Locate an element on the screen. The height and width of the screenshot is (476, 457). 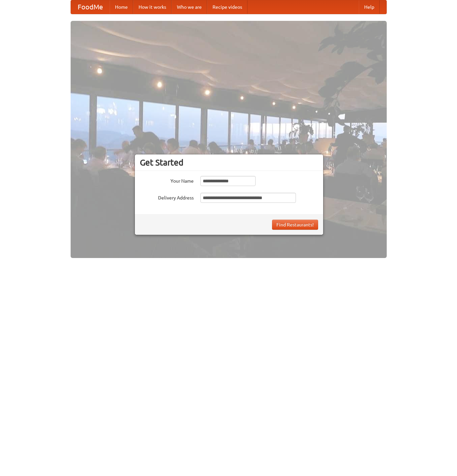
a: Who we are is located at coordinates (189, 7).